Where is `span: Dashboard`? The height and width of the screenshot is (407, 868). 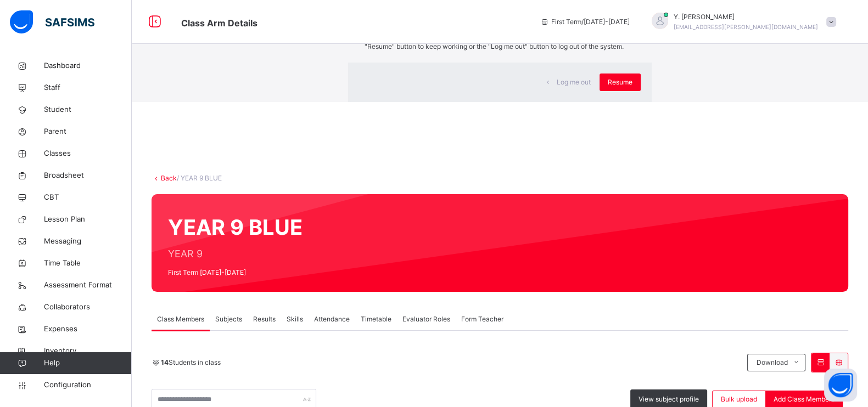 span: Dashboard is located at coordinates (88, 66).